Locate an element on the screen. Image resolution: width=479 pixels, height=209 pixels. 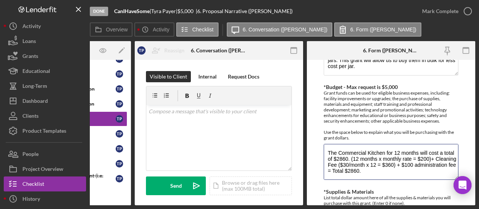
a: Product Templates is located at coordinates (45, 131).